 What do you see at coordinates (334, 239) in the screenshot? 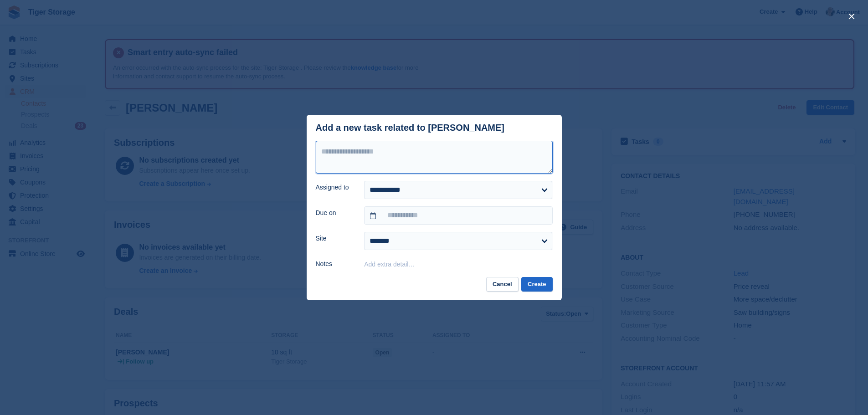
I see `label: Site` at bounding box center [334, 239].